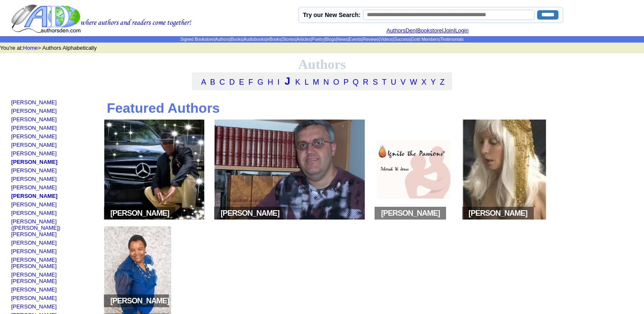  What do you see at coordinates (429, 30) in the screenshot?
I see `a: Bookstore` at bounding box center [429, 30].